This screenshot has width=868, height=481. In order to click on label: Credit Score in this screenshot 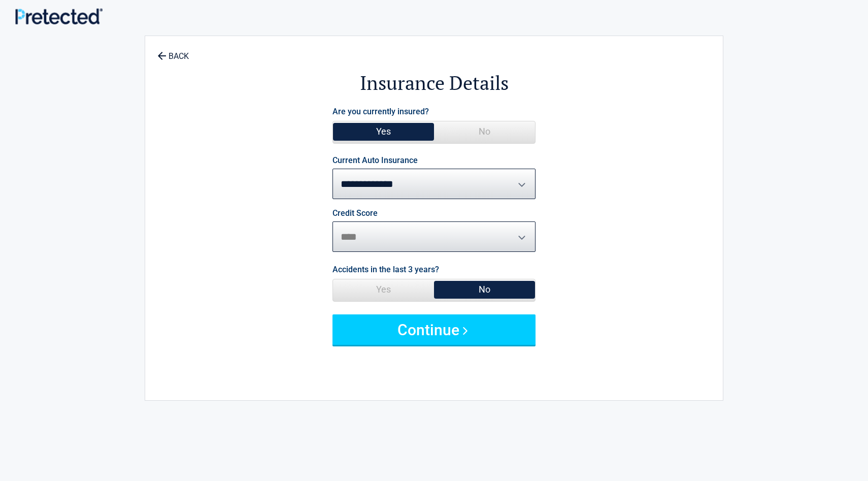, I will do `click(355, 213)`.